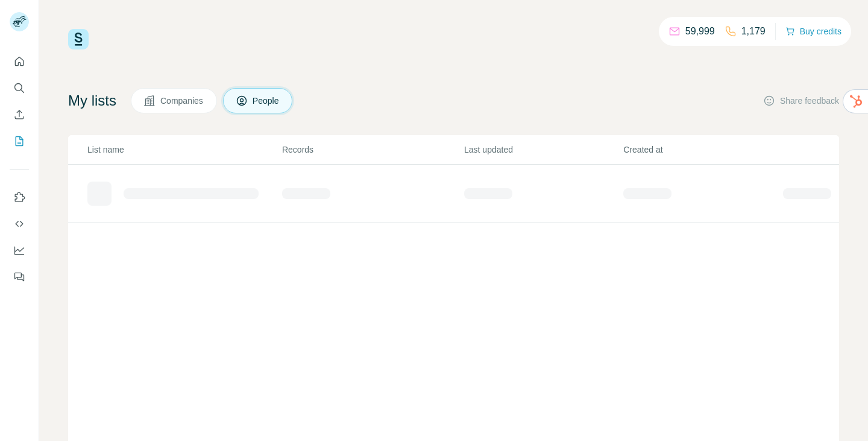  Describe the element at coordinates (753, 32) in the screenshot. I see `p: 1,179` at that location.